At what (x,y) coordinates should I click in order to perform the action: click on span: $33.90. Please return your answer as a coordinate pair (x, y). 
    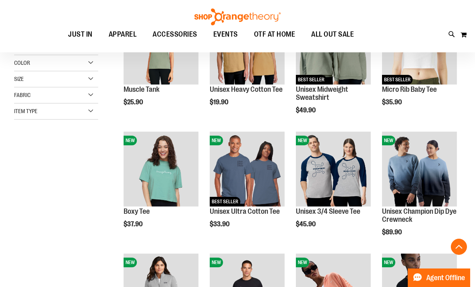
    Looking at the image, I should click on (220, 224).